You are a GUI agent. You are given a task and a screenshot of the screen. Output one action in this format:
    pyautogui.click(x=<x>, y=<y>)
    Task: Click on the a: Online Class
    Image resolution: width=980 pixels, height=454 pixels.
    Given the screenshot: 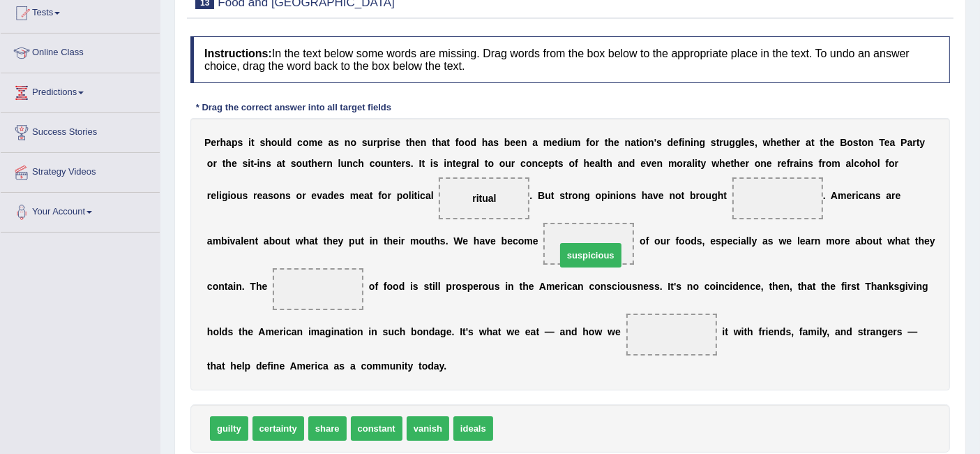 What is the action you would take?
    pyautogui.click(x=80, y=51)
    